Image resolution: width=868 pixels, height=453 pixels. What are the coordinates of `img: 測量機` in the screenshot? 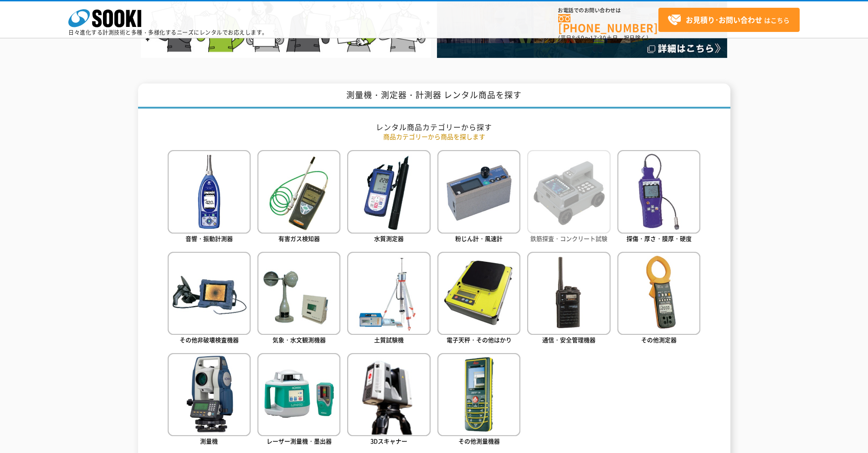 It's located at (209, 394).